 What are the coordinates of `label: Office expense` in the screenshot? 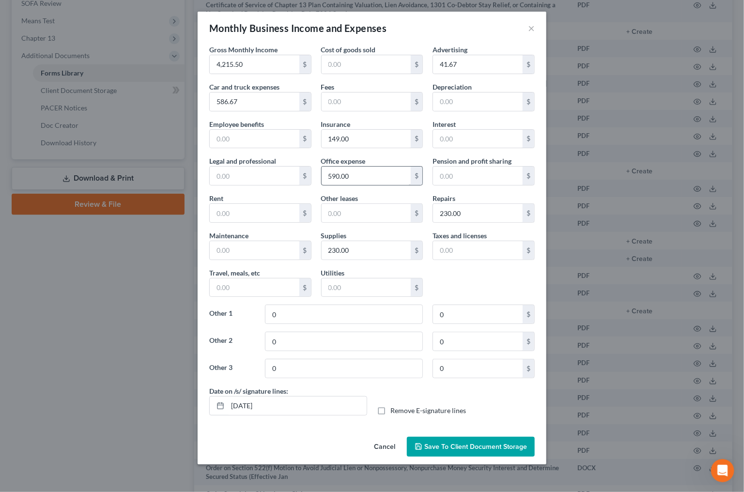 It's located at (344, 161).